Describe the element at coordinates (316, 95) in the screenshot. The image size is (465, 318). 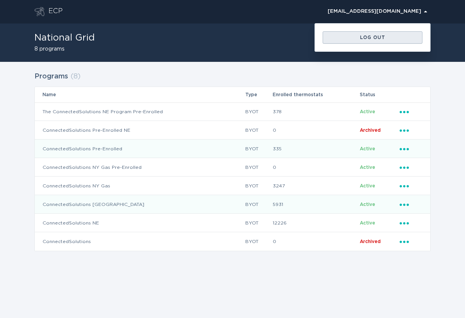
I see `th: Enrolled thermostats` at that location.